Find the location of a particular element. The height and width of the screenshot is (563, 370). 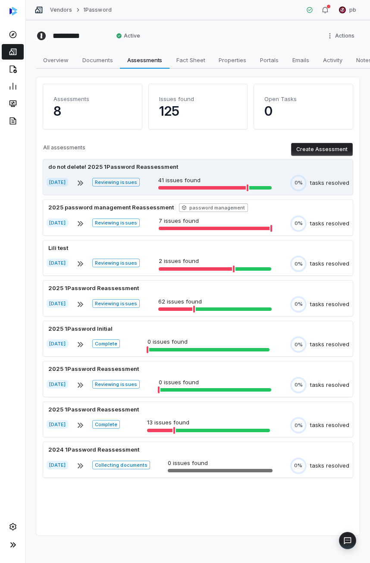

div: Lili test is located at coordinates (58, 248).